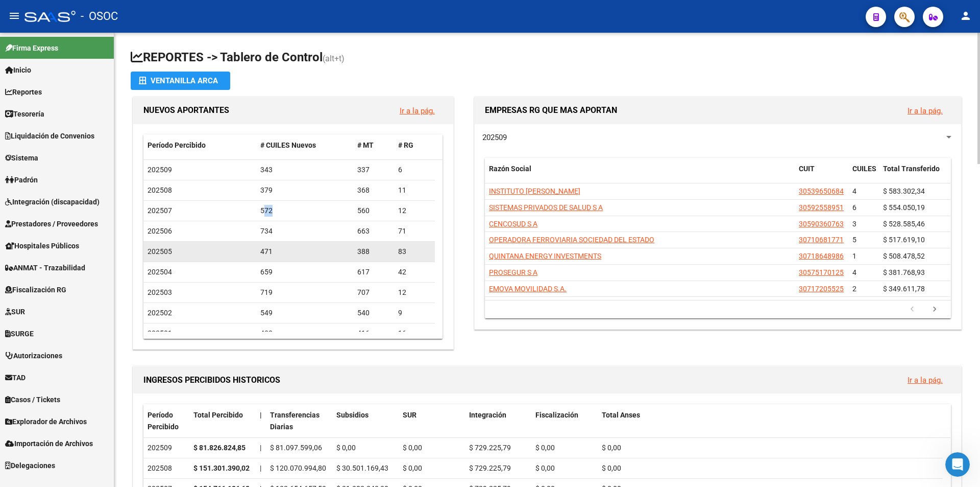  Describe the element at coordinates (855, 208) in the screenshot. I see `span: 6` at that location.